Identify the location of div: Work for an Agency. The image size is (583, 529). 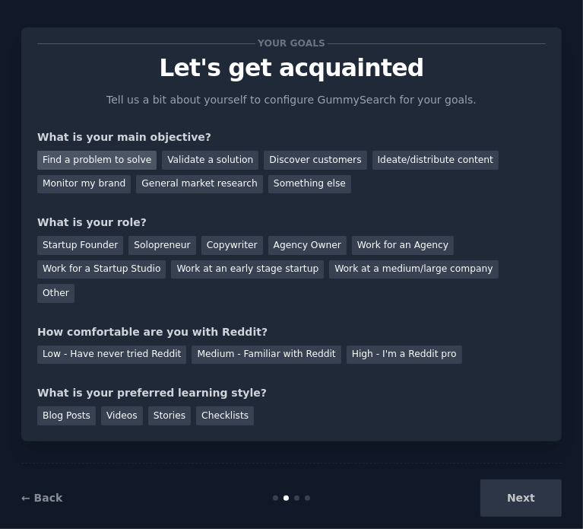
(403, 245).